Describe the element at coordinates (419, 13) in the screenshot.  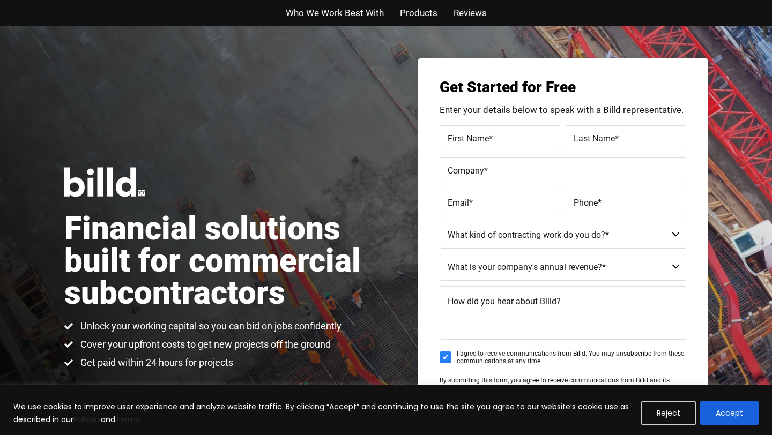
I see `a: Products` at that location.